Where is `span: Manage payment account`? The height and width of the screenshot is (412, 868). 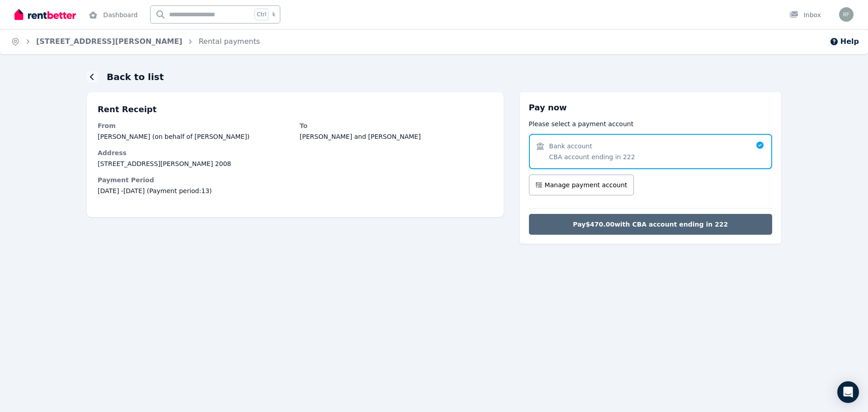
span: Manage payment account is located at coordinates (585, 185).